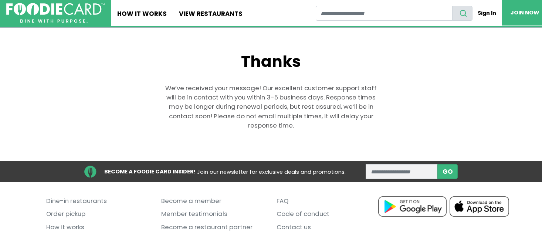 The width and height of the screenshot is (542, 237). Describe the element at coordinates (213, 227) in the screenshot. I see `a: Become a restaurant partner` at that location.